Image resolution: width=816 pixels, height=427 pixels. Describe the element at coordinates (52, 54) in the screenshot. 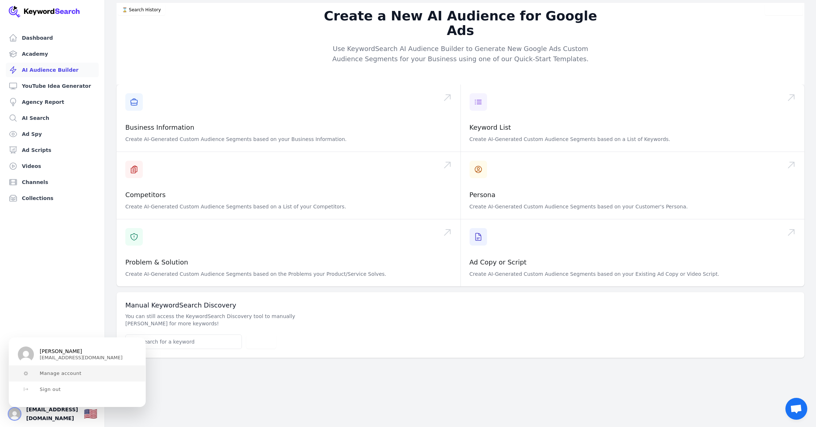

I see `a: Academy` at that location.